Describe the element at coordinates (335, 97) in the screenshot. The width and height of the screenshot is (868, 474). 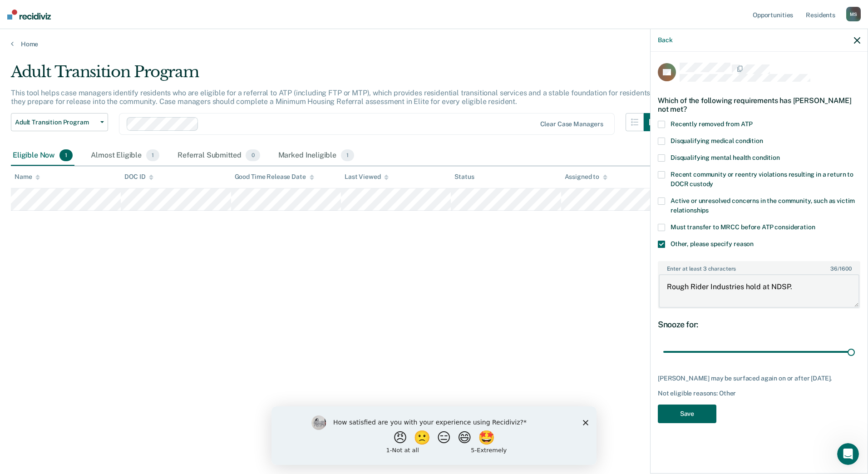
I see `p: This tool helps case managers identify residents who are eligible for a referral to ATP (includin...` at that location.